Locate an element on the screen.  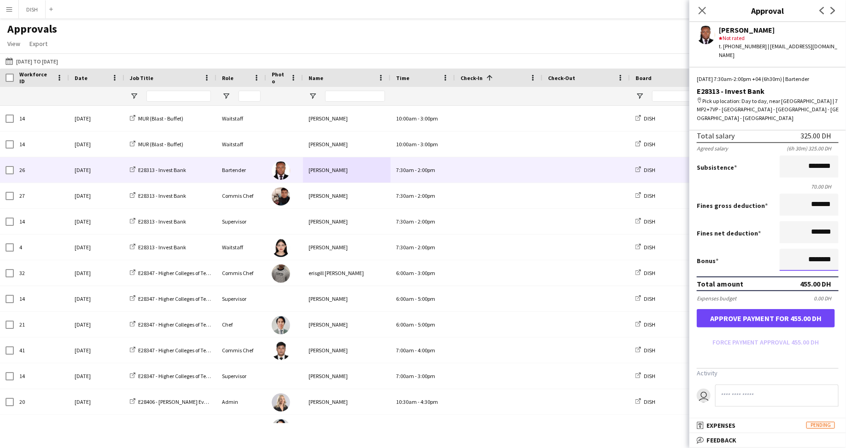
span: Board is located at coordinates (643, 78).